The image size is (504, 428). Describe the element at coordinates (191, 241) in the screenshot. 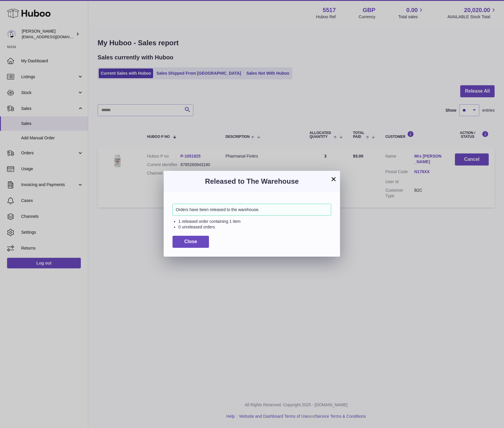

I see `span: Close` at that location.